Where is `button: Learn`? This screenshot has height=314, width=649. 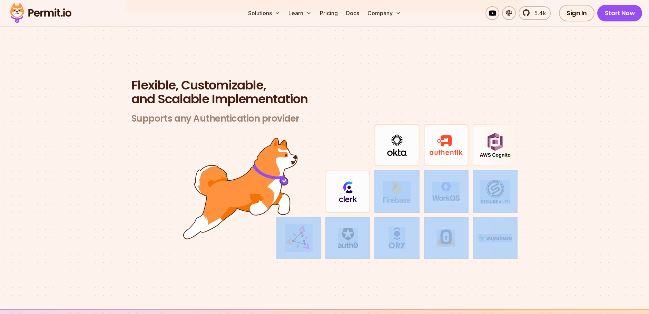
button: Learn is located at coordinates (300, 13).